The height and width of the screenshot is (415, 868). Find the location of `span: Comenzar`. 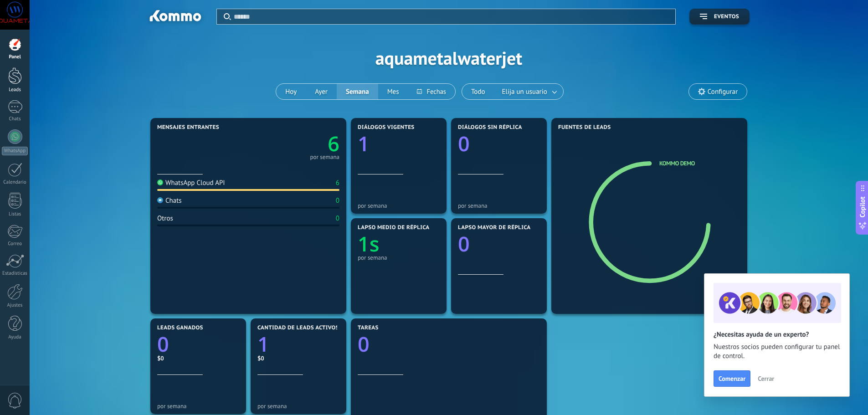

span: Comenzar is located at coordinates (732, 379).